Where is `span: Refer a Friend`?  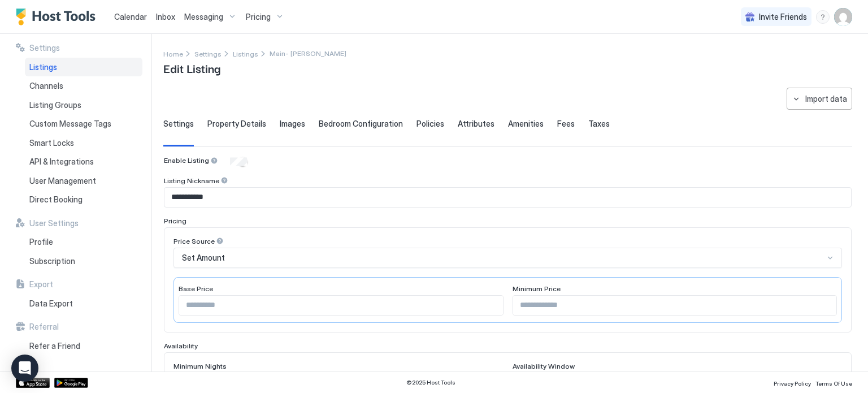
span: Refer a Friend is located at coordinates (55, 346).